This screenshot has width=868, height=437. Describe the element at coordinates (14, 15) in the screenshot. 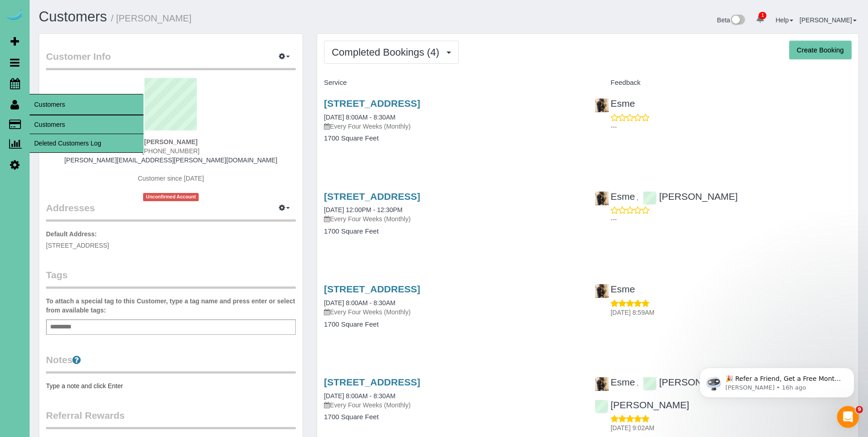

I see `img: Automaid Logo` at that location.